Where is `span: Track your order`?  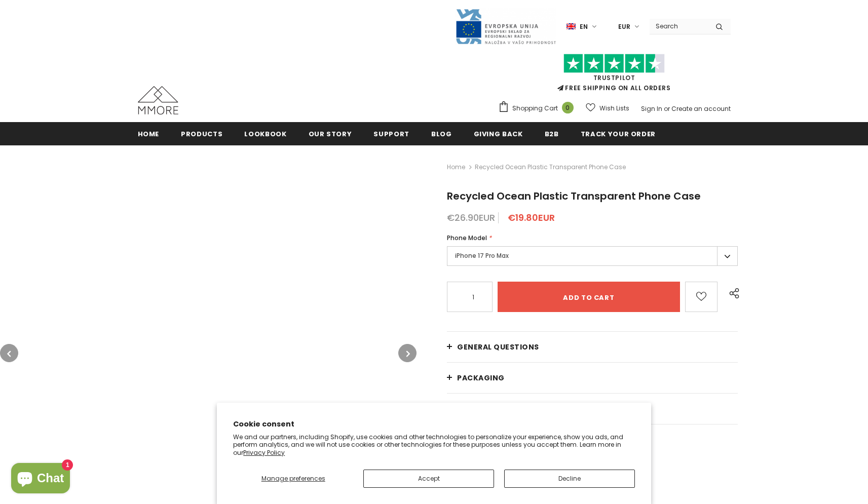
span: Track your order is located at coordinates (618, 133).